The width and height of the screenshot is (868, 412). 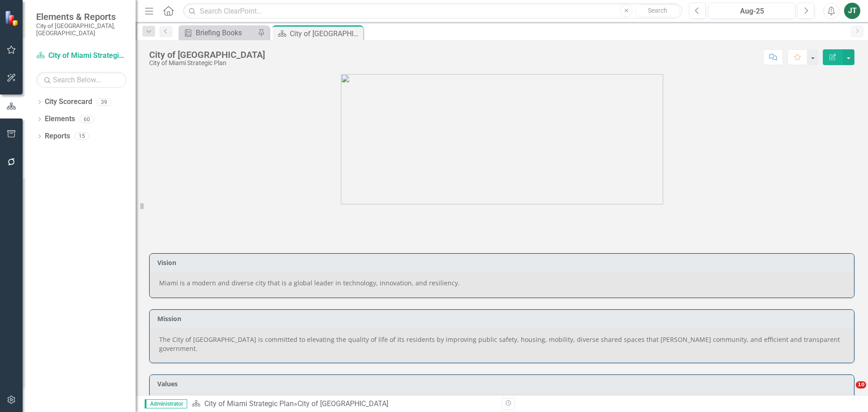 What do you see at coordinates (57, 136) in the screenshot?
I see `a: Reports` at bounding box center [57, 136].